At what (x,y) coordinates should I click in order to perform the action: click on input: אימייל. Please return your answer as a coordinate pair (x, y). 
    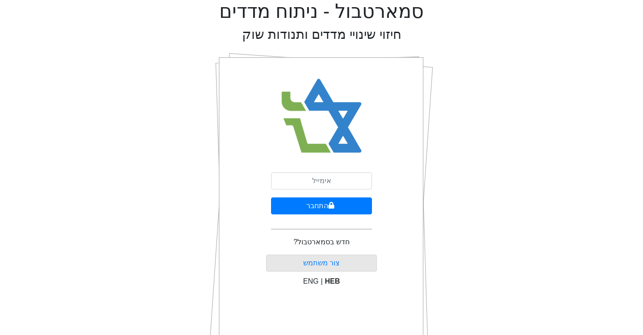
    Looking at the image, I should click on (322, 181).